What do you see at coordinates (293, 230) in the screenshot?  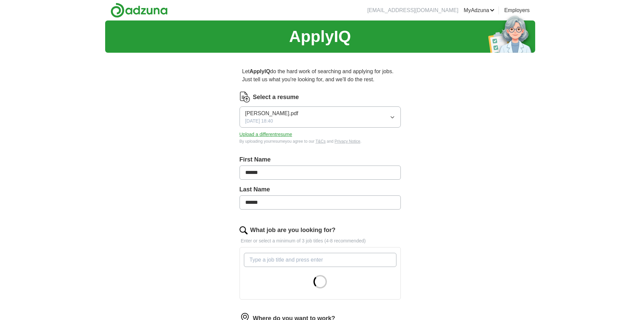 I see `label: What job are you looking for?` at bounding box center [293, 230].